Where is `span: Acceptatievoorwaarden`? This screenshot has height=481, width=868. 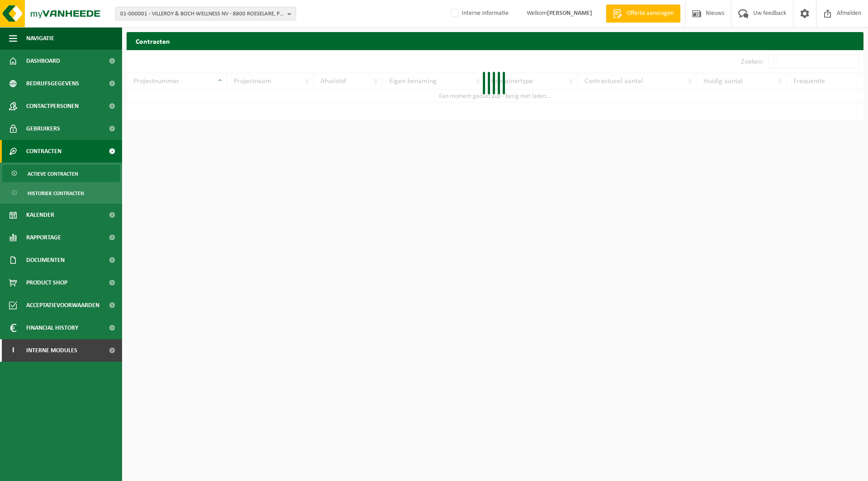
span: Acceptatievoorwaarden is located at coordinates (63, 305).